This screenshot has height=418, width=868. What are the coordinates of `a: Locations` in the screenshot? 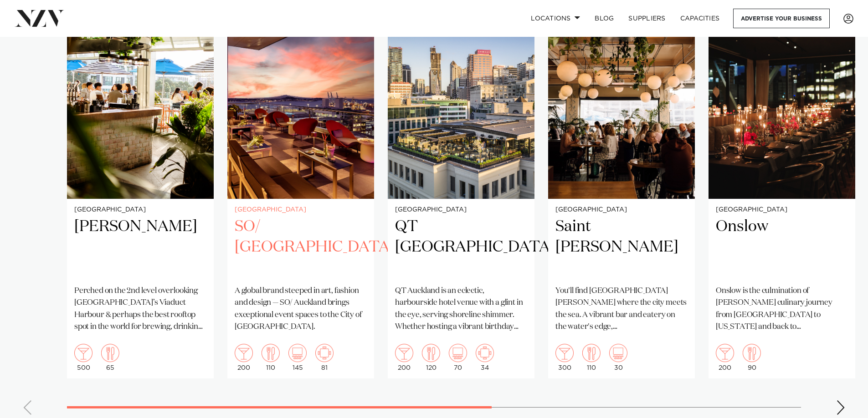 It's located at (556, 18).